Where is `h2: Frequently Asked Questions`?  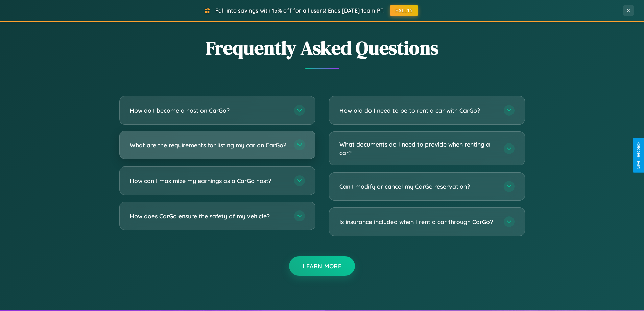 h2: Frequently Asked Questions is located at coordinates (322, 48).